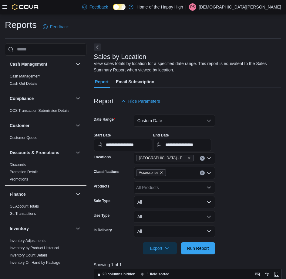 This screenshot has width=286, height=279. What do you see at coordinates (19, 228) in the screenshot?
I see `h3: Inventory` at bounding box center [19, 228].